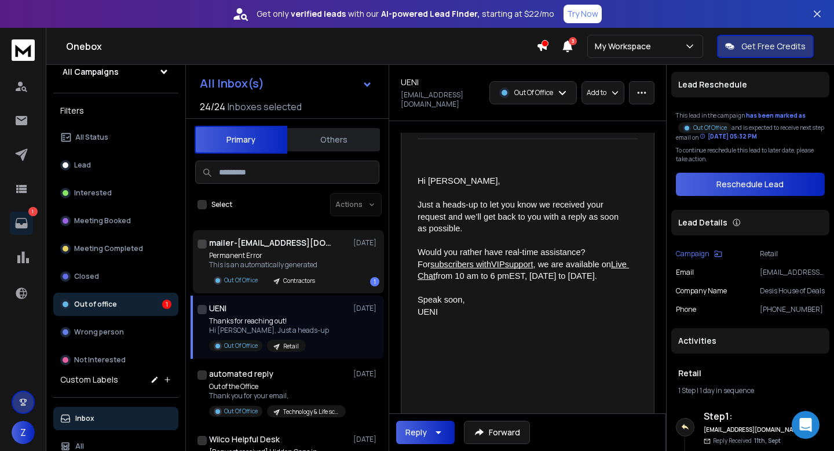 Image resolution: width=834 pixels, height=451 pixels. Describe the element at coordinates (583, 14) in the screenshot. I see `p: Try Now` at that location.